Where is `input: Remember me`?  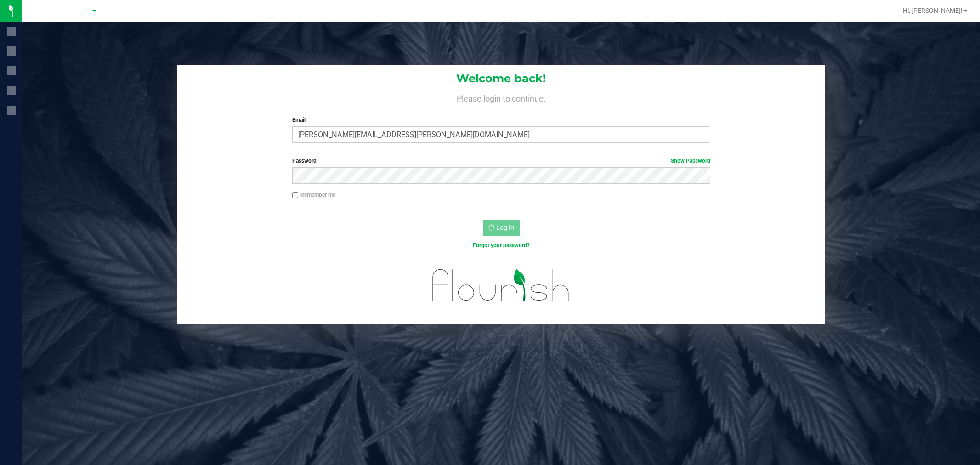 input: Remember me is located at coordinates (296, 196).